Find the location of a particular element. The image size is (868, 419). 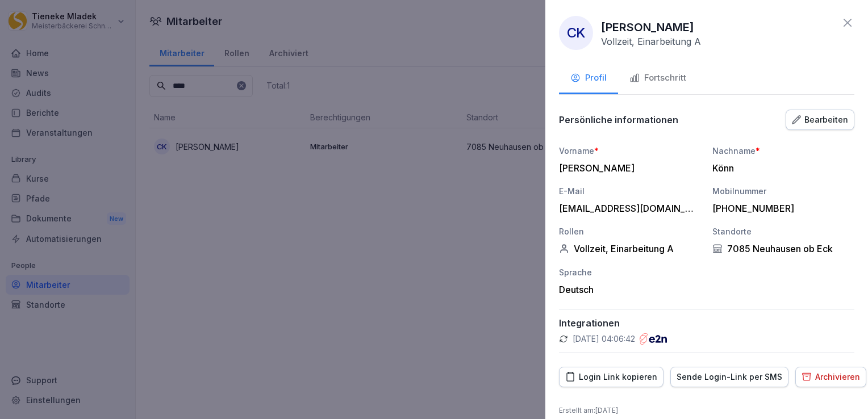

div: Sprache is located at coordinates (630, 272).